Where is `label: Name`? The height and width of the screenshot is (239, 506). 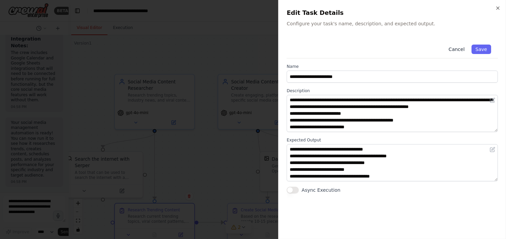
label: Name is located at coordinates (392, 67).